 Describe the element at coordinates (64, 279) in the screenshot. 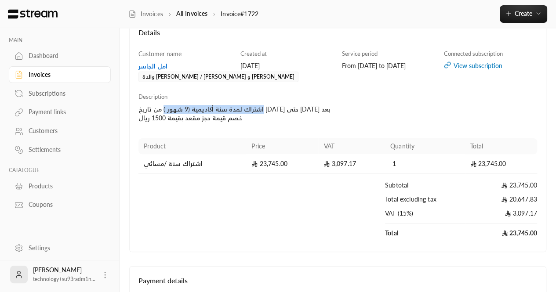

I see `span: technology+su93radm1n...` at that location.